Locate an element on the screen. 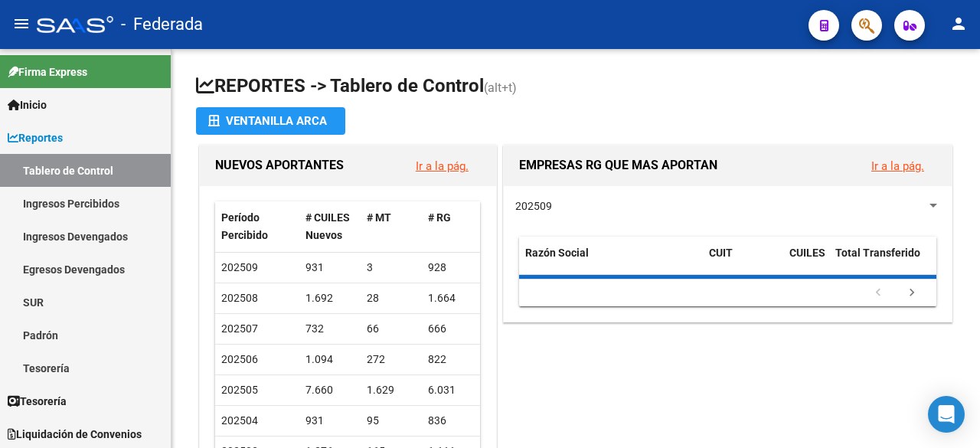 Image resolution: width=980 pixels, height=448 pixels. mat-icon: menu is located at coordinates (22, 23).